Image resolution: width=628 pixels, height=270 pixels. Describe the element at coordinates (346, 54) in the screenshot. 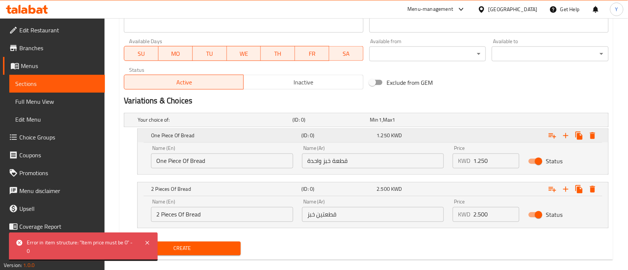

I see `button: SA` at that location.